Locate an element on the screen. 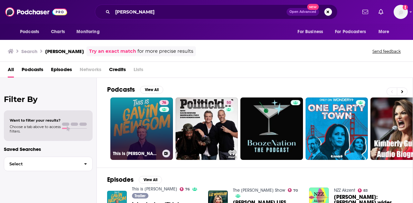  span: 70 is located at coordinates (295, 191).